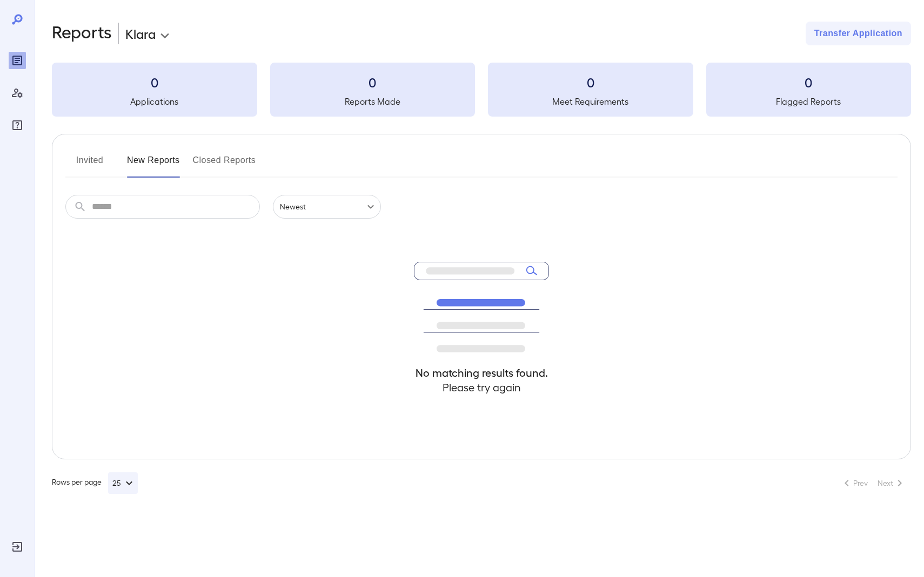 Image resolution: width=924 pixels, height=577 pixels. What do you see at coordinates (154, 164) in the screenshot?
I see `button: New Reports` at bounding box center [154, 164].